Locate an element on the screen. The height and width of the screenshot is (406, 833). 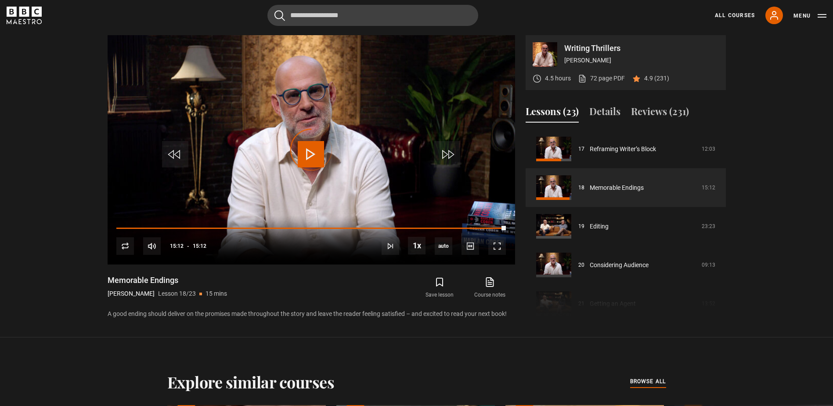
button: Lessons (23) is located at coordinates (552, 113).